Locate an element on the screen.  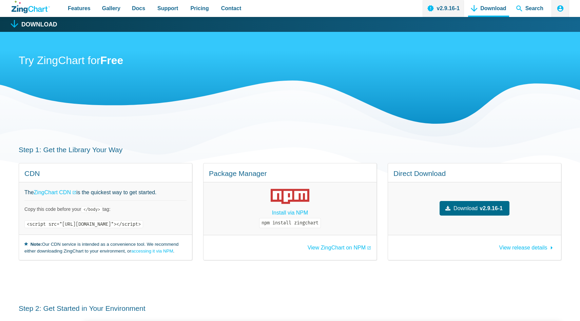
strong: v2.9.16-1 is located at coordinates (491, 208).